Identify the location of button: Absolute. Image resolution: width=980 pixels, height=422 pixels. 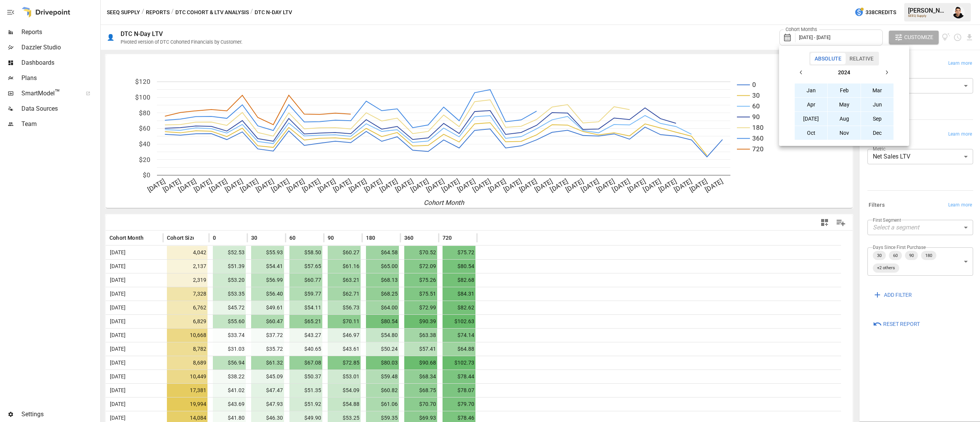
(828, 59).